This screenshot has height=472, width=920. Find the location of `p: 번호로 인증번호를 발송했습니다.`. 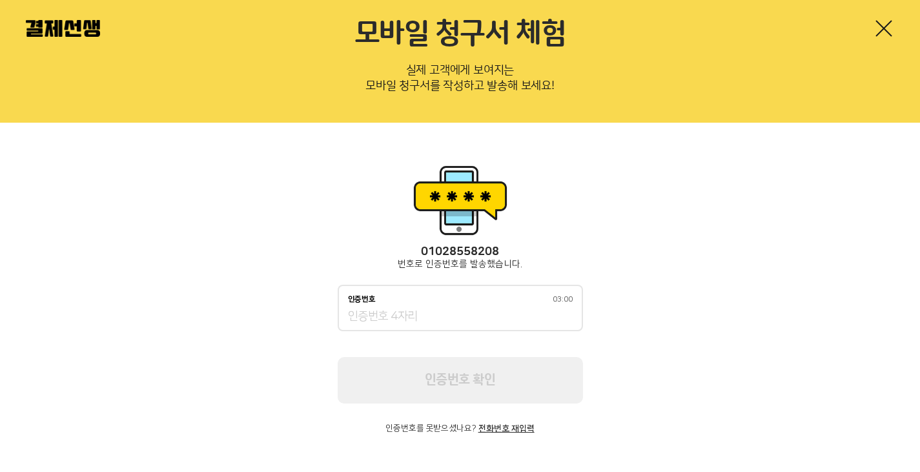

p: 번호로 인증번호를 발송했습니다. is located at coordinates (461, 264).